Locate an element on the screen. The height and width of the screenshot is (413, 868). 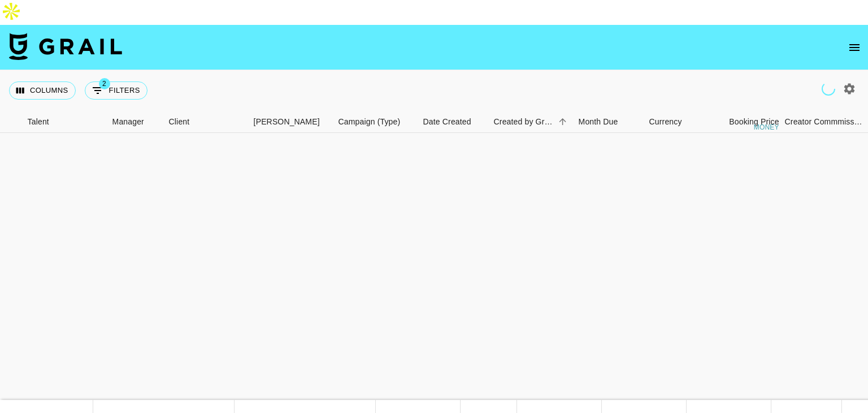
button: Sort is located at coordinates (563, 122).